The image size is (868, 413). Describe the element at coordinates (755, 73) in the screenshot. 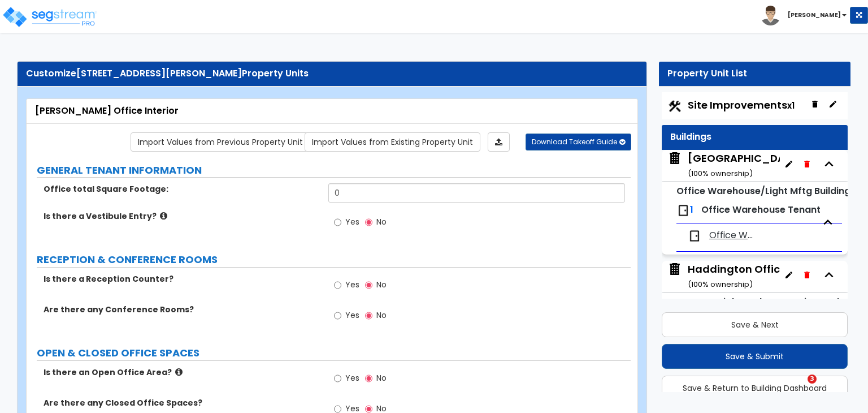

I see `div: Property Unit List` at that location.